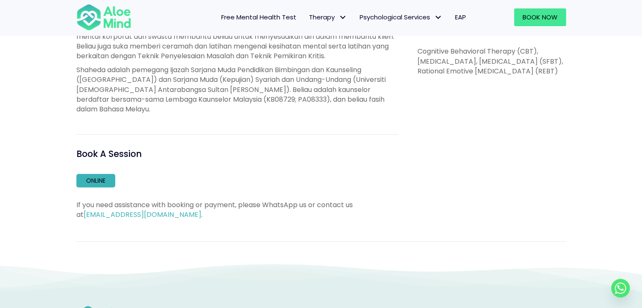 Image resolution: width=642 pixels, height=308 pixels. I want to click on span: EAP, so click(461, 17).